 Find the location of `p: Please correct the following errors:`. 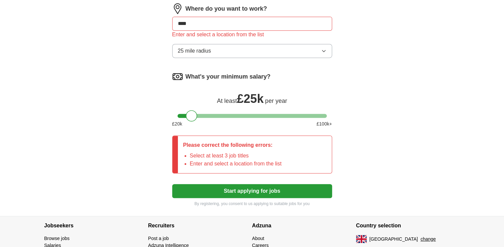

p: Please correct the following errors: is located at coordinates (232, 145).